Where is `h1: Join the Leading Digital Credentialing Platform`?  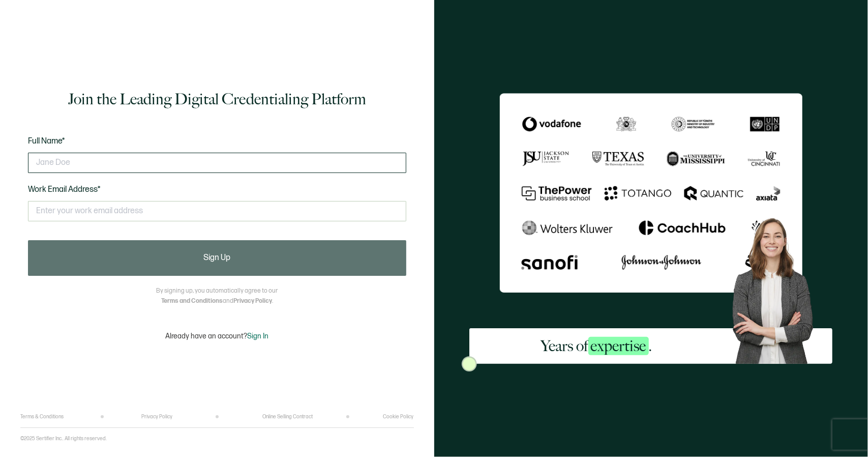 h1: Join the Leading Digital Credentialing Platform is located at coordinates (217, 99).